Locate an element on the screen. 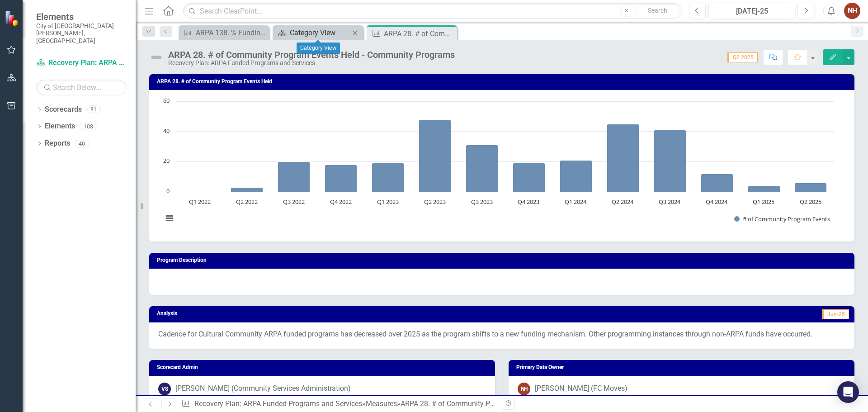 Image resolution: width=868 pixels, height=412 pixels. text: 40 is located at coordinates (166, 131).